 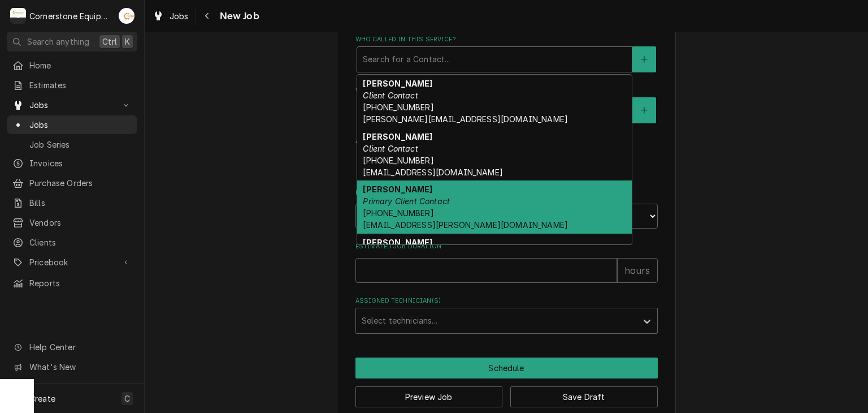 I want to click on div: Assigned Technician(s), so click(x=506, y=314).